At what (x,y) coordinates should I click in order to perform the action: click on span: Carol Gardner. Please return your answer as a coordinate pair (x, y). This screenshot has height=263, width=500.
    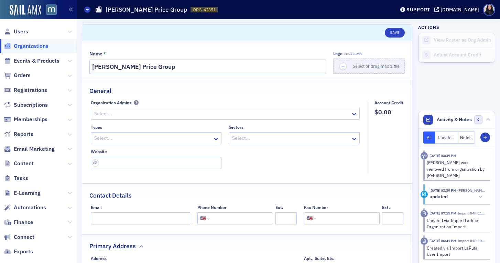
    Looking at the image, I should click on (470, 190).